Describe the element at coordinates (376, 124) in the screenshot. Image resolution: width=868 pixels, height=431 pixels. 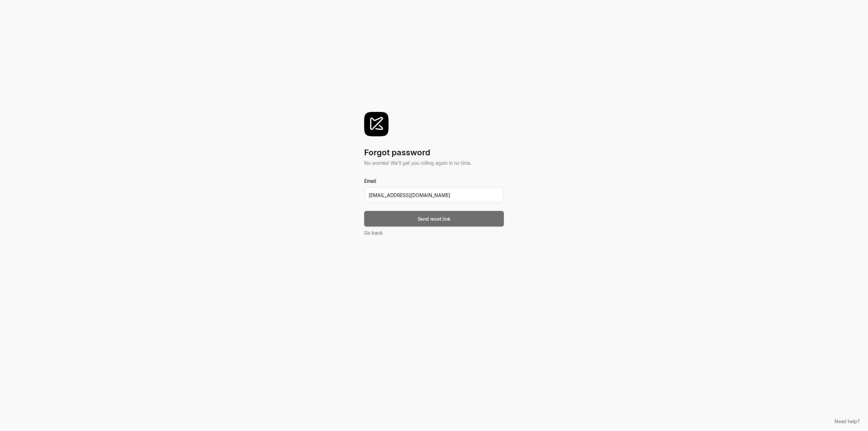
I see `img: svg%3e` at that location.